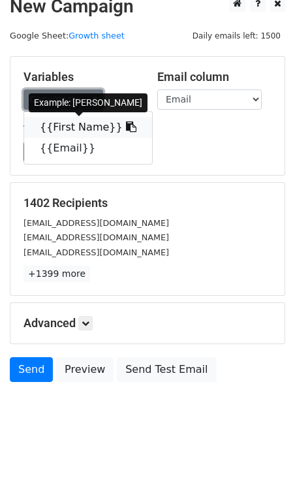  I want to click on a: +1399 more, so click(57, 274).